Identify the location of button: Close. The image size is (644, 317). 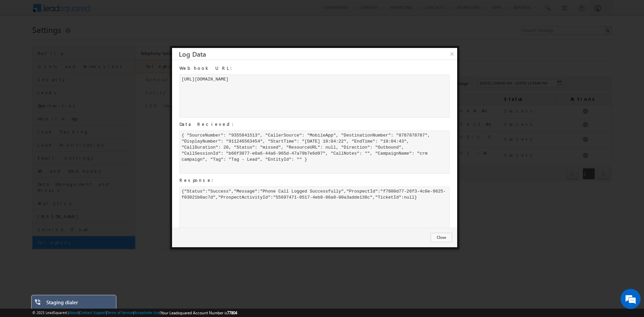
(441, 237).